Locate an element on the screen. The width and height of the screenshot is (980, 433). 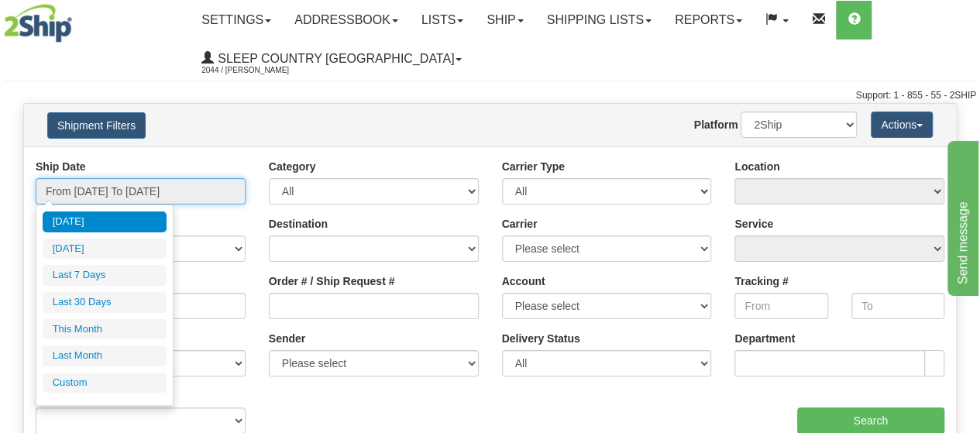
li: Last 7 Days is located at coordinates (104, 275).